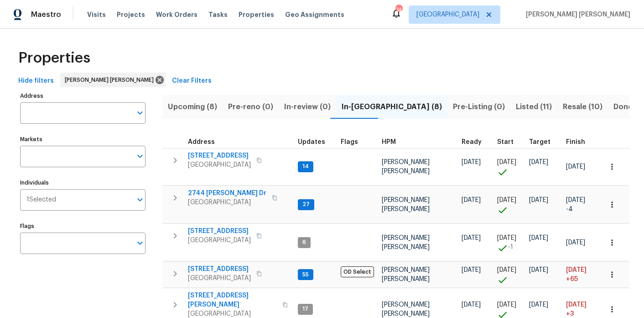 This screenshot has height=318, width=644. Describe the element at coordinates (82, 226) in the screenshot. I see `label: Flags` at that location.